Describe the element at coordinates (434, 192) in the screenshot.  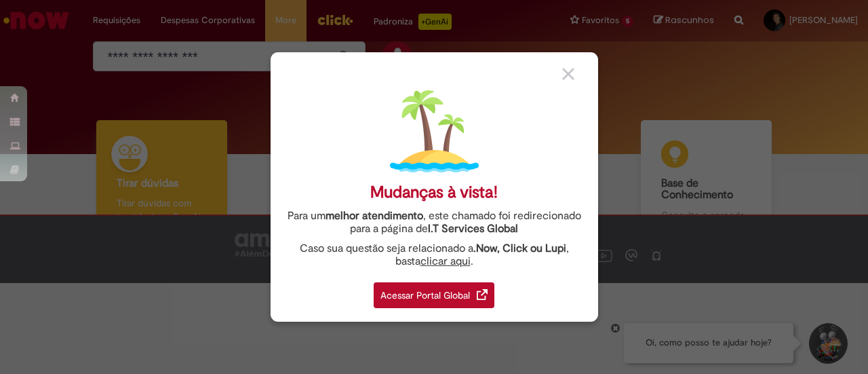
I see `div: Mudanças à vista!` at that location.